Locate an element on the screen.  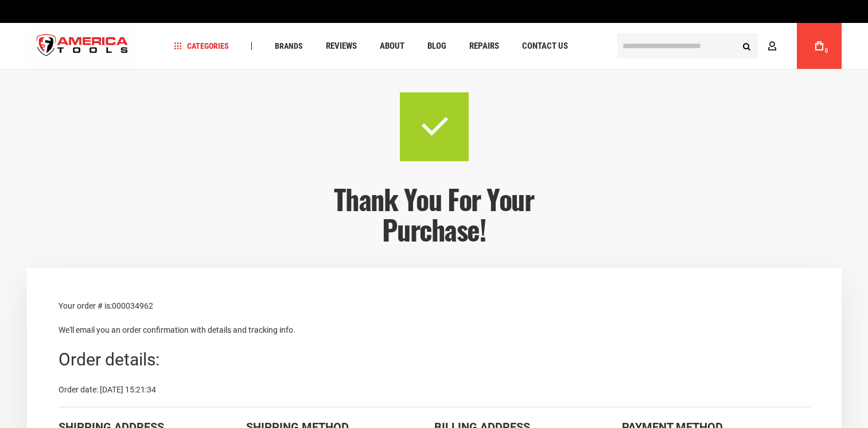
a: Blog is located at coordinates (437, 46).